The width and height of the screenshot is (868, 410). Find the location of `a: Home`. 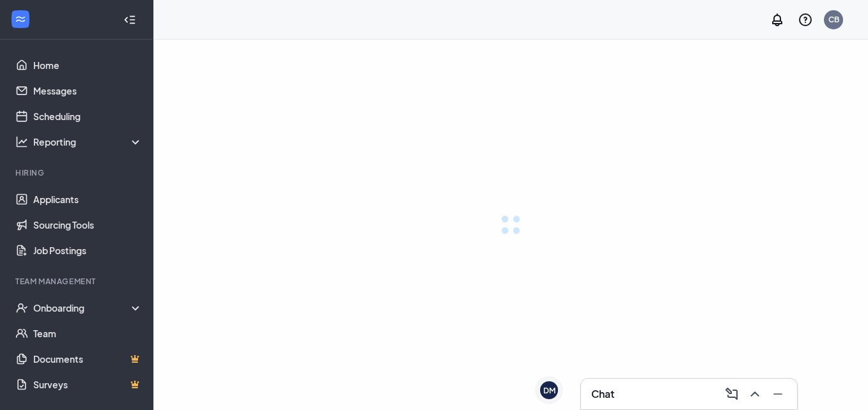

a: Home is located at coordinates (88, 65).